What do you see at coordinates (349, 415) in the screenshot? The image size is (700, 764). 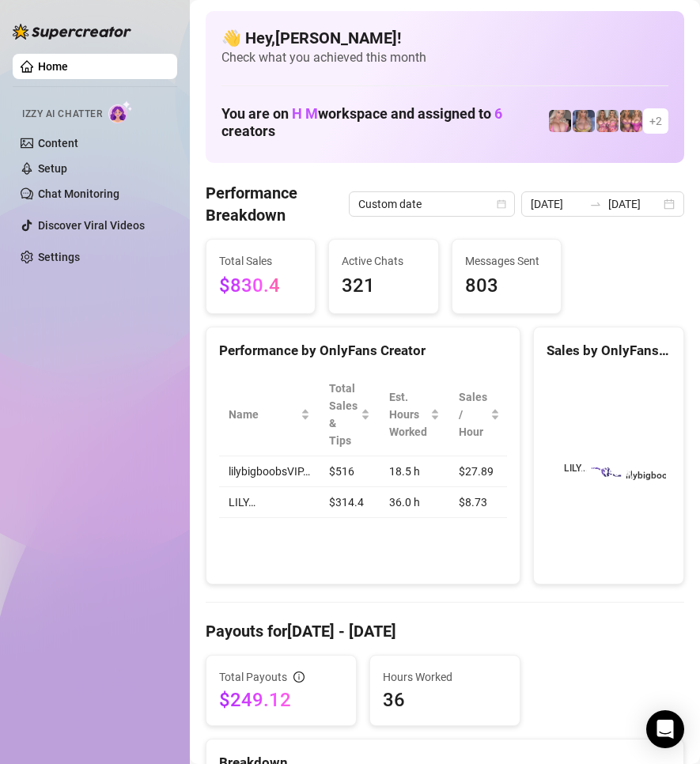 I see `th: Total Sales & Tips` at bounding box center [349, 415].